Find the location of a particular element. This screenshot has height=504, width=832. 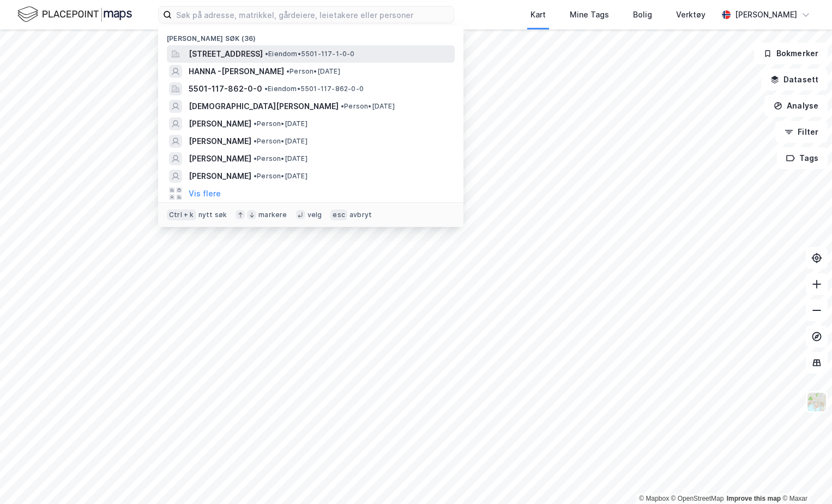

div: Mine Tags is located at coordinates (589, 14).